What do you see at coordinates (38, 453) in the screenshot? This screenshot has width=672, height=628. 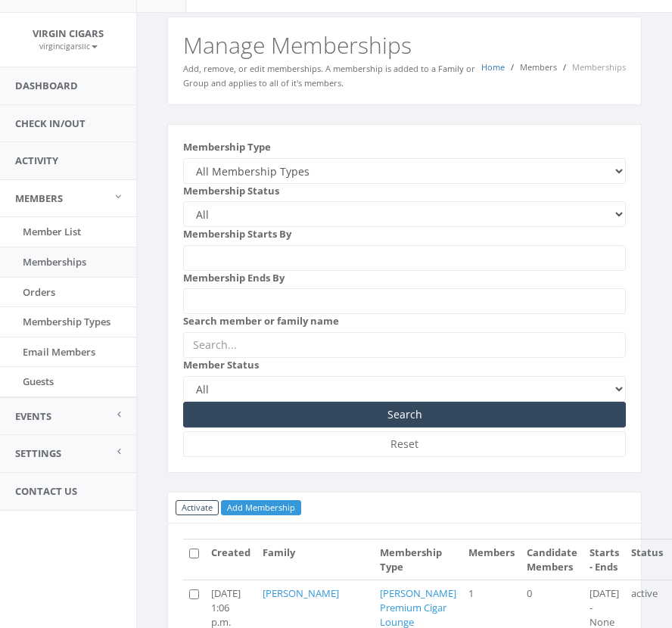 I see `span: Settings` at bounding box center [38, 453].